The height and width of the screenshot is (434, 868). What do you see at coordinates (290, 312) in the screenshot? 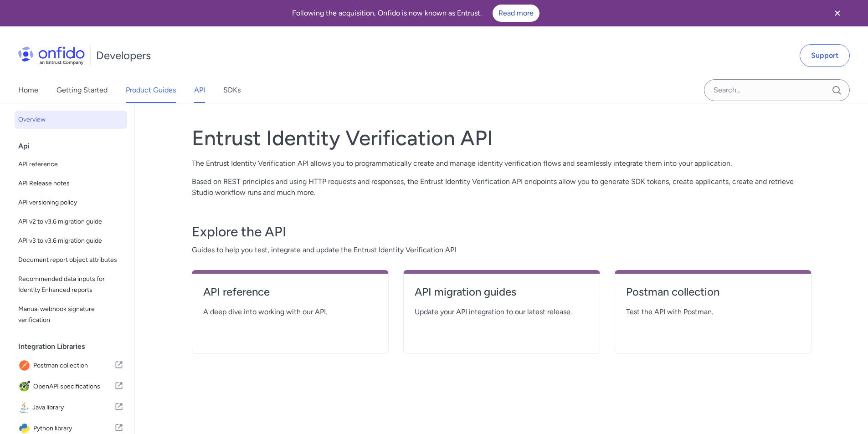
I see `span: A deep dive into working with our API.` at bounding box center [290, 312].